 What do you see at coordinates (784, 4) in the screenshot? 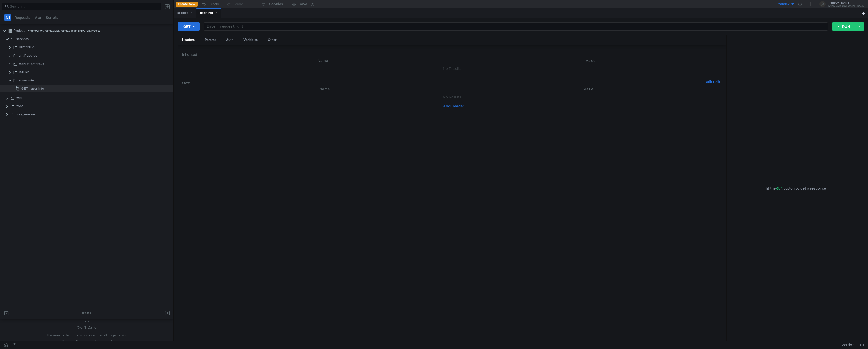
I see `div: Yandex` at bounding box center [784, 4].